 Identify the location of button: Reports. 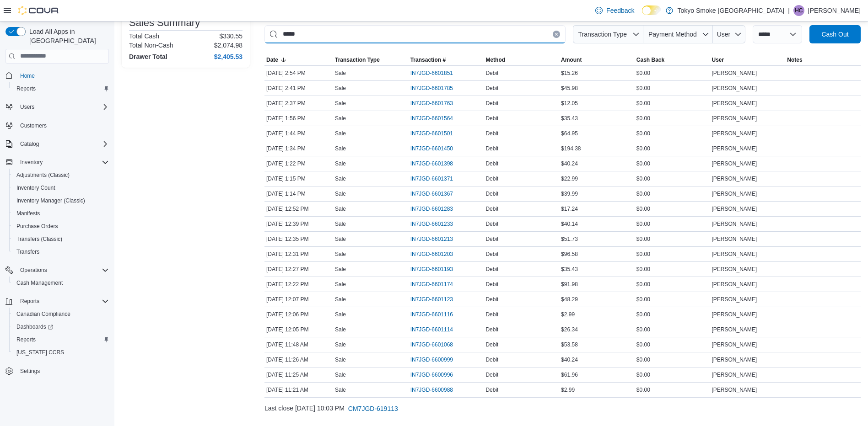
(61, 340).